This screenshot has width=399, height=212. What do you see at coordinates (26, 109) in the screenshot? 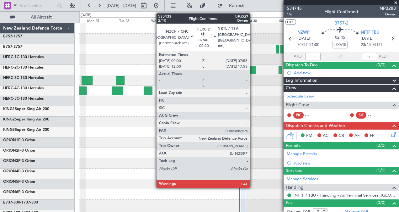
I see `a: KING1Super King Air 200` at bounding box center [26, 109].